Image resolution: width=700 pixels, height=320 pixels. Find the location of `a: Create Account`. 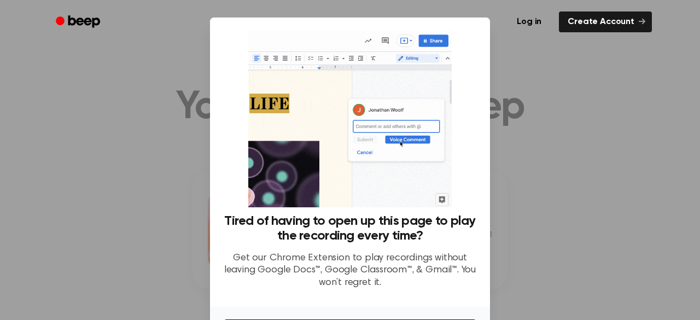

a: Create Account is located at coordinates (605, 22).